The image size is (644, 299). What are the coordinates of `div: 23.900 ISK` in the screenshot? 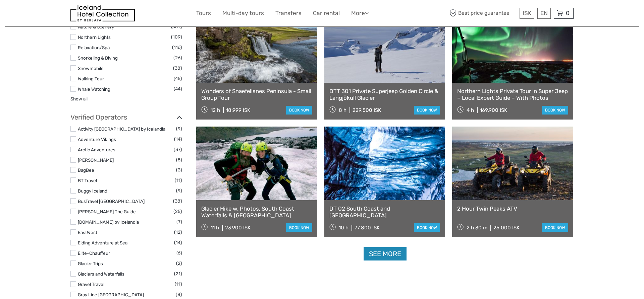 It's located at (238, 228).